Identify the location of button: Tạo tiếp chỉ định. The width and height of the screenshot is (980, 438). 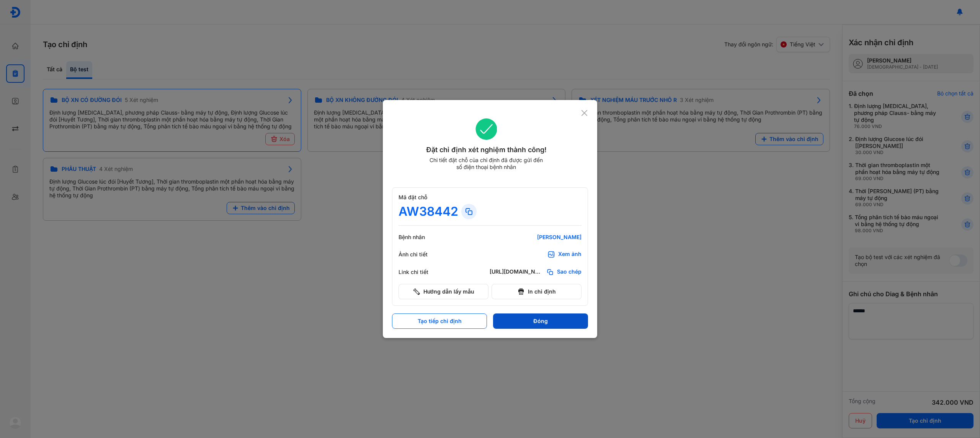
(440, 321).